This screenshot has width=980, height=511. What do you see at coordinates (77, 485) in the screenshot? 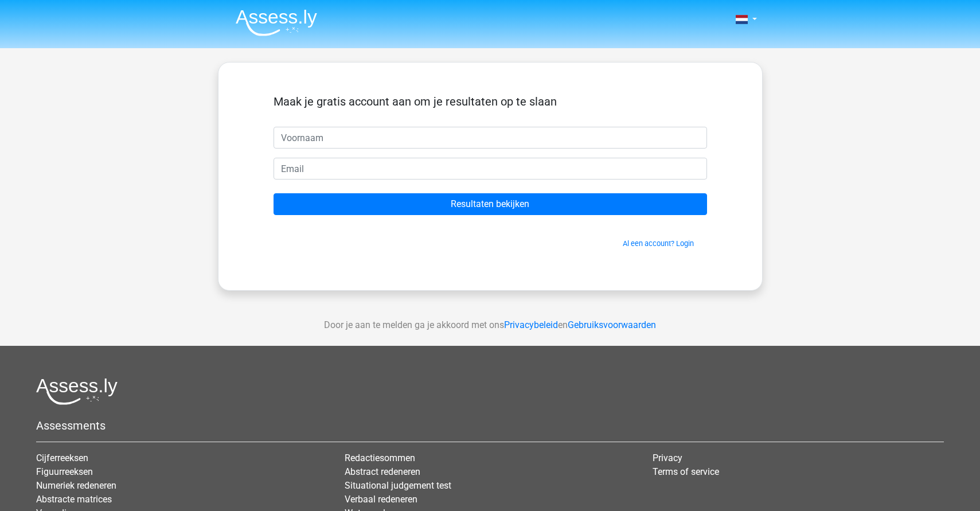
I see `a: Numeriek redeneren` at bounding box center [77, 485].